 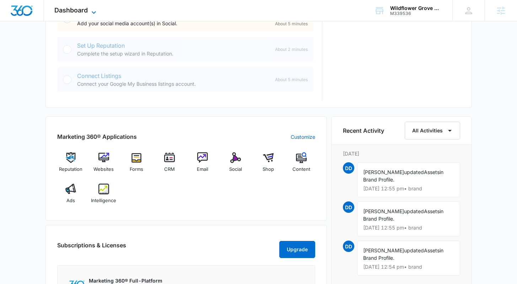 I want to click on span: Social, so click(x=236, y=169).